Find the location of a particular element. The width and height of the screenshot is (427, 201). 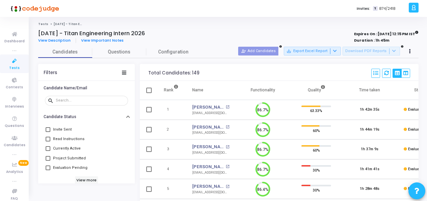

span: View Important Notes is located at coordinates (102, 40).